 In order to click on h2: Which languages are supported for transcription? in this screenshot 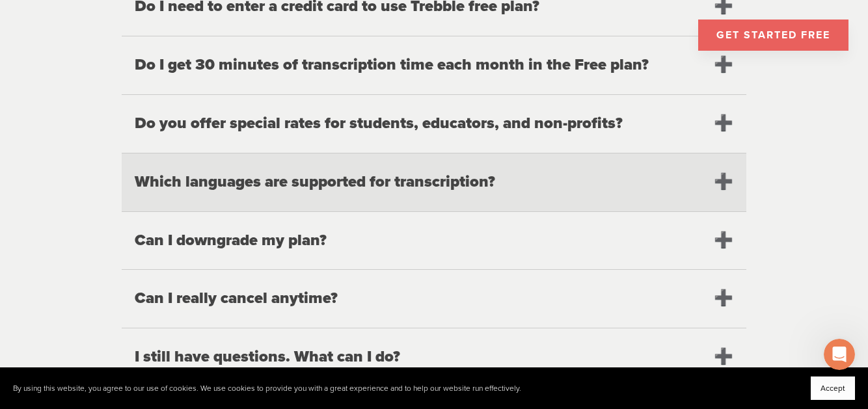, I will do `click(434, 182)`.